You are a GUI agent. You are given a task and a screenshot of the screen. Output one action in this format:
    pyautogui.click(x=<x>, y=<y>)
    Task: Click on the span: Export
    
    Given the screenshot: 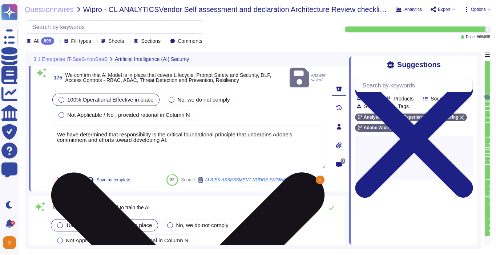 What is the action you would take?
    pyautogui.click(x=444, y=9)
    